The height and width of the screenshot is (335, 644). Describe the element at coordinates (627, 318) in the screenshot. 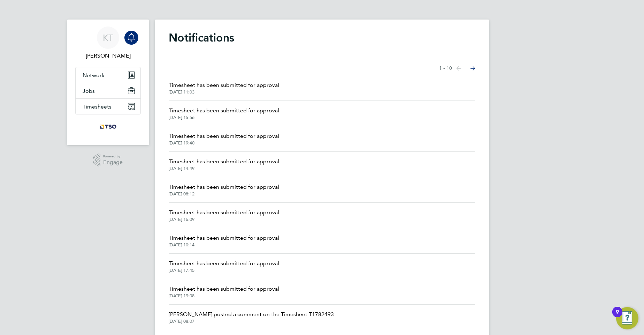

I see `button: Open Resource Center, 9 new notifications` at that location.